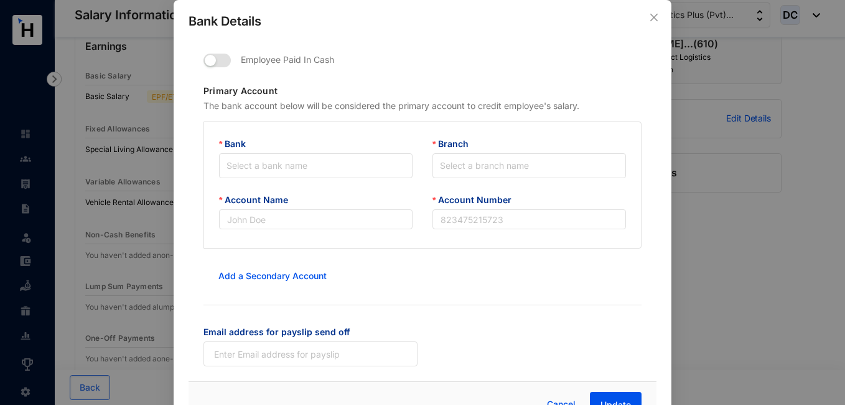 The width and height of the screenshot is (845, 405). I want to click on span: close, so click(654, 17).